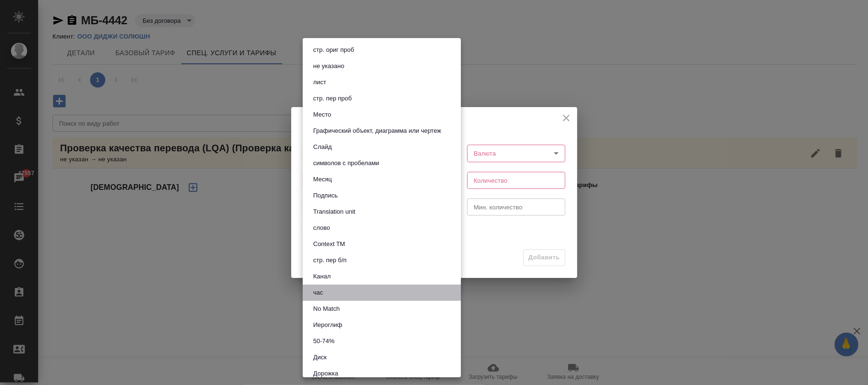 The width and height of the screenshot is (868, 385). Describe the element at coordinates (324, 341) in the screenshot. I see `button: 50-74%` at that location.